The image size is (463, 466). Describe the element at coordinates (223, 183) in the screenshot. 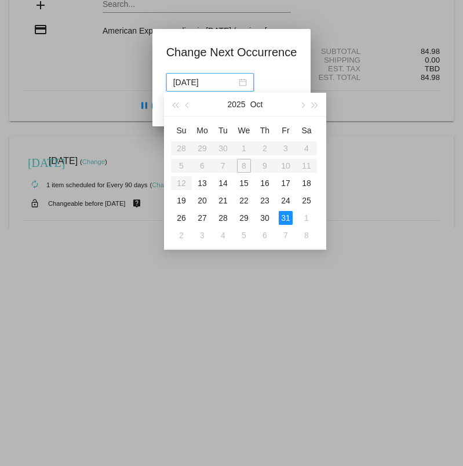

I see `td: 10/14/2025` at that location.